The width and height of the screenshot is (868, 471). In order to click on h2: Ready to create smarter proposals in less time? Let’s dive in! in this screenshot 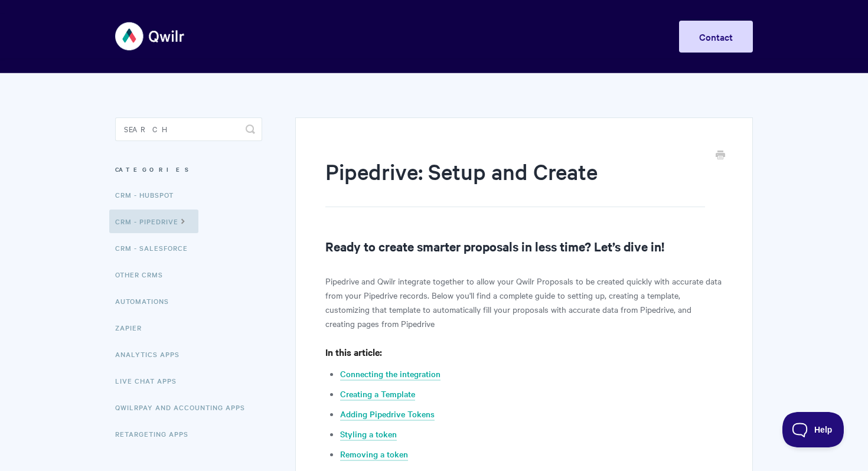, I will do `click(524, 247)`.